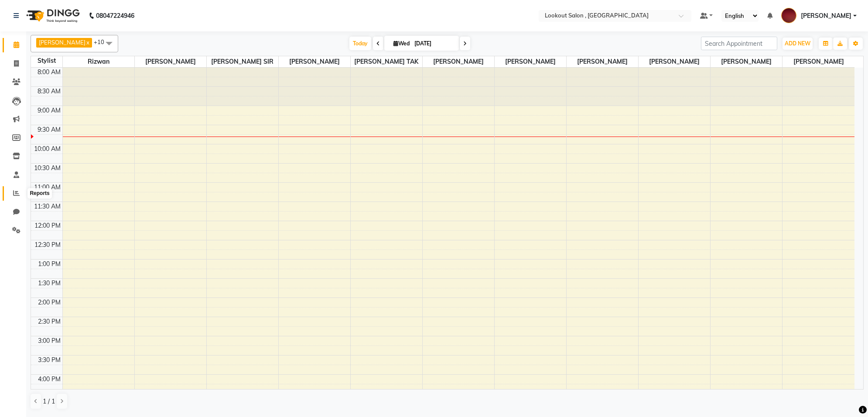 The height and width of the screenshot is (417, 868). What do you see at coordinates (49, 360) in the screenshot?
I see `div: 3:30 PM` at bounding box center [49, 360].